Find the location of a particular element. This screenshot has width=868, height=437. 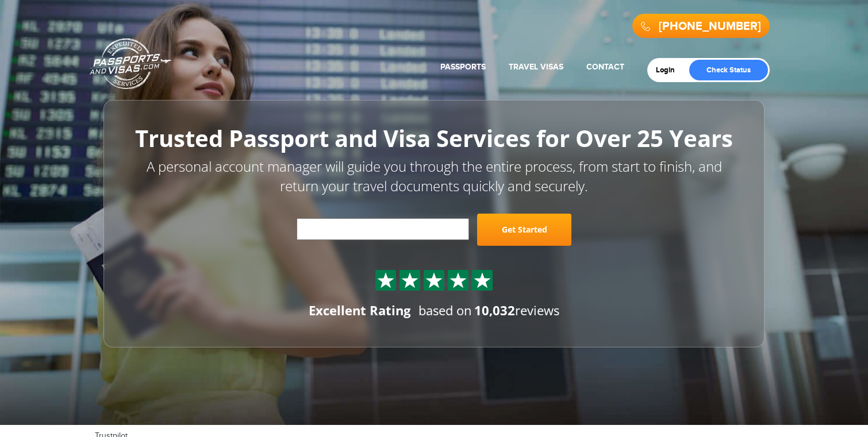

strong: 10,032 is located at coordinates (494, 310).